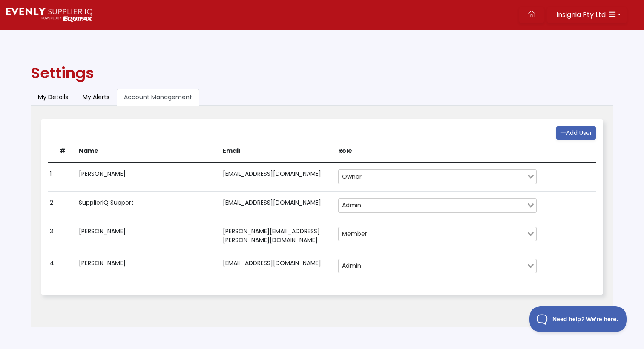 The height and width of the screenshot is (349, 644). I want to click on th: Role, so click(437, 151).